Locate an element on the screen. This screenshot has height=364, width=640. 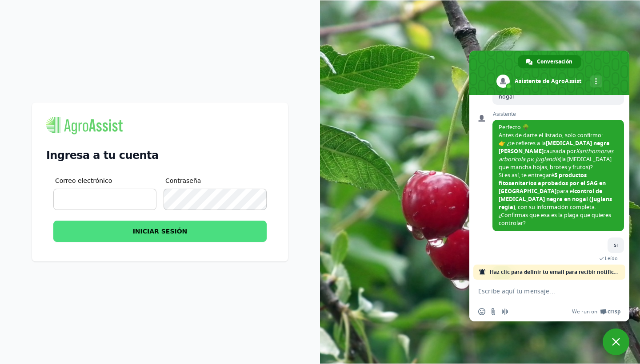
span: Crisp is located at coordinates (614, 312).